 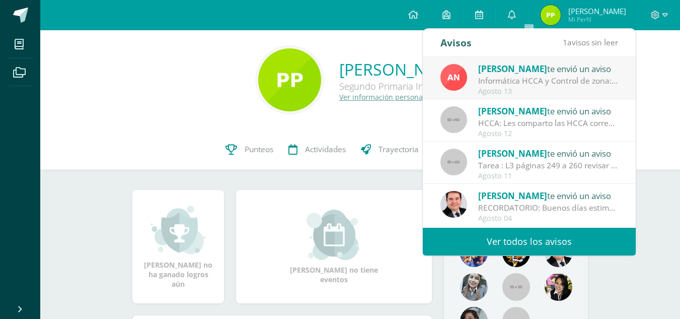 What do you see at coordinates (456, 42) in the screenshot?
I see `div: Avisos` at bounding box center [456, 42].